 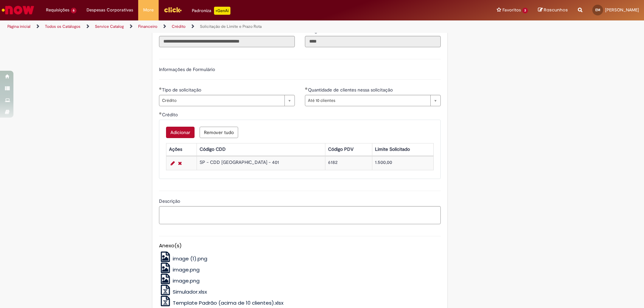 What do you see at coordinates (73, 10) in the screenshot?
I see `span: 6` at bounding box center [73, 10].